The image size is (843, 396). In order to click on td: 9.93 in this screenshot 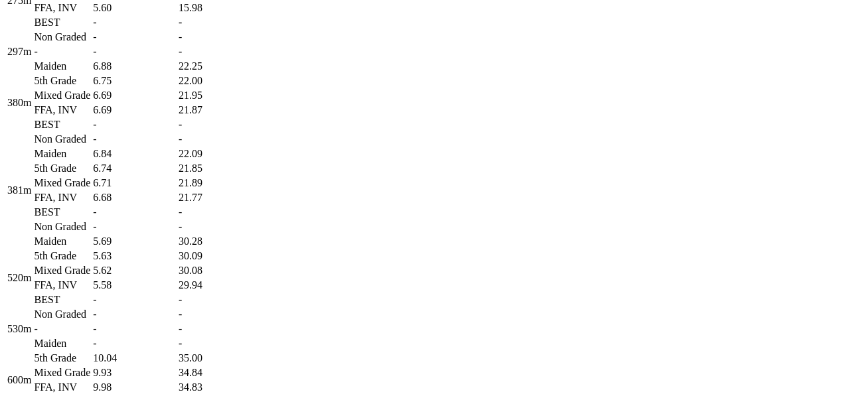, I will do `click(134, 373)`.